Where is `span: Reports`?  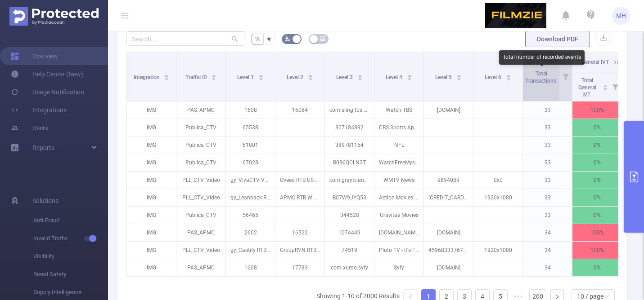 span: Reports is located at coordinates (43, 148).